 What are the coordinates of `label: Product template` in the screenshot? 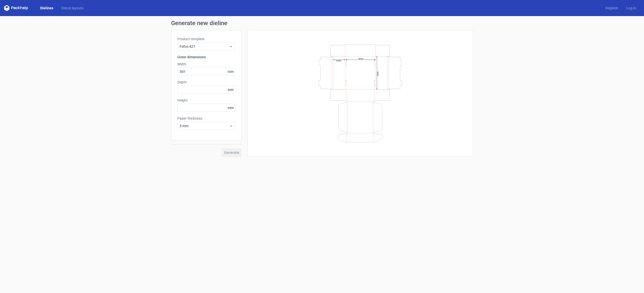 It's located at (206, 39).